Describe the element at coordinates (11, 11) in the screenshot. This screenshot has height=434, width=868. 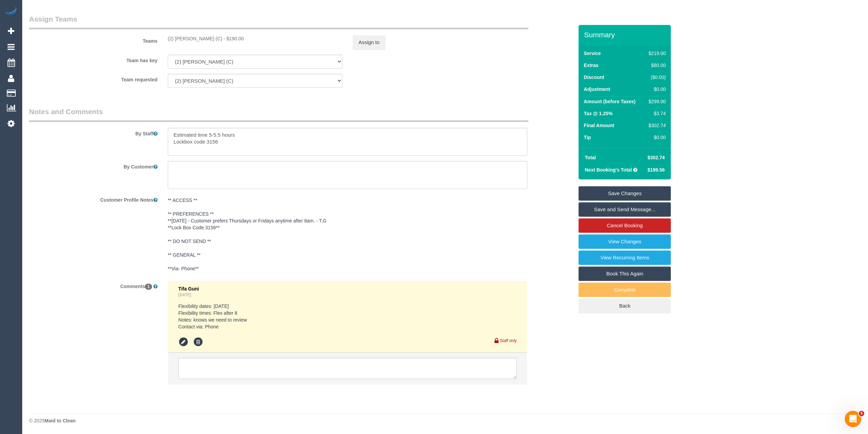
I see `img: Automaid Logo` at that location.